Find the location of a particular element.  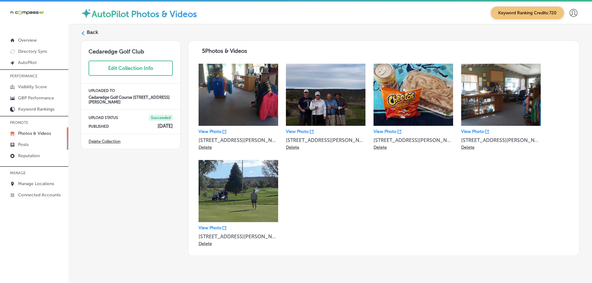

a: Delete Collection is located at coordinates (104, 141).